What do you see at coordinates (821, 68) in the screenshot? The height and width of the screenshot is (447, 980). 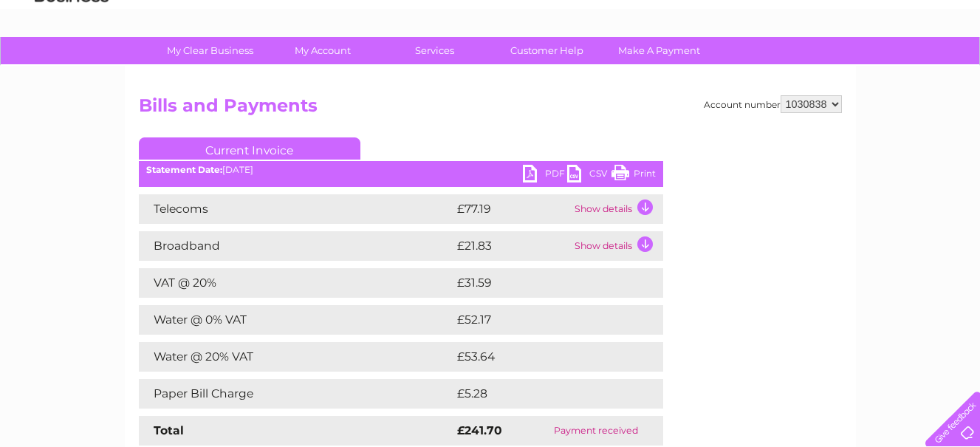 I see `a: Telecoms` at bounding box center [821, 68].